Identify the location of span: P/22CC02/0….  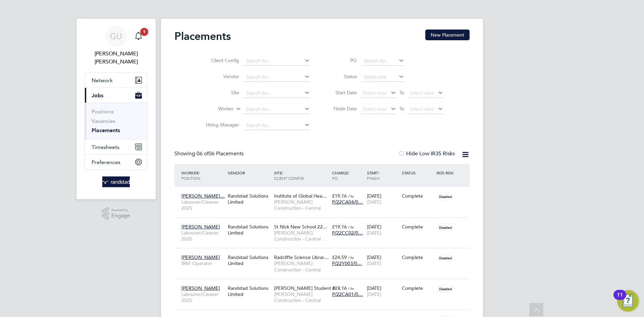
(347, 233).